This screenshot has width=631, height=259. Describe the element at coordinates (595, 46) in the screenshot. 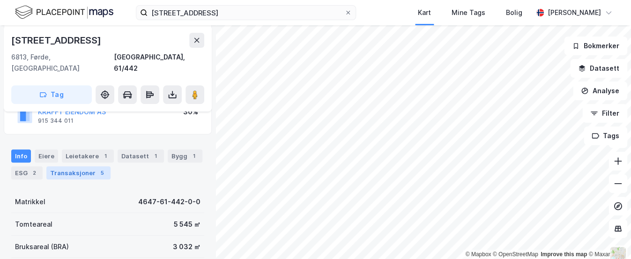

I see `button: Bokmerker` at that location.